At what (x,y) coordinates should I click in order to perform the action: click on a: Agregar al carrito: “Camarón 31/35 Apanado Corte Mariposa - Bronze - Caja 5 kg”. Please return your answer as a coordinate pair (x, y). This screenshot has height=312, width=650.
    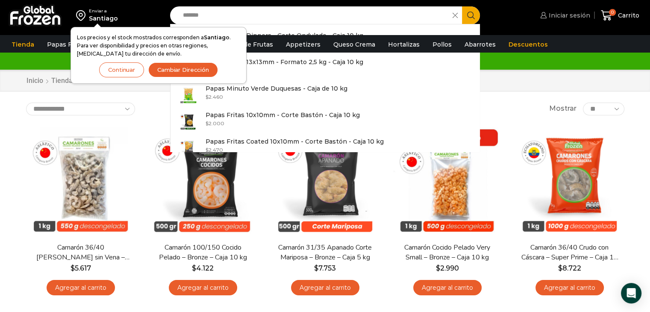
    Looking at the image, I should click on (325, 287).